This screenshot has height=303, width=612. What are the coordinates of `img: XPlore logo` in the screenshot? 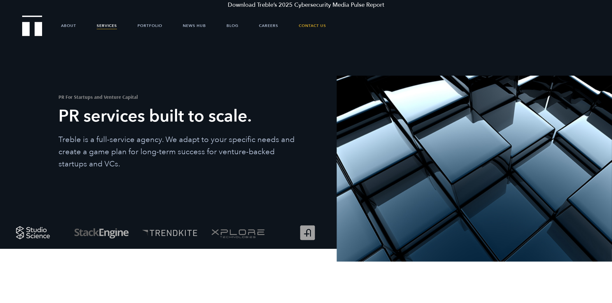 It's located at (238, 233).